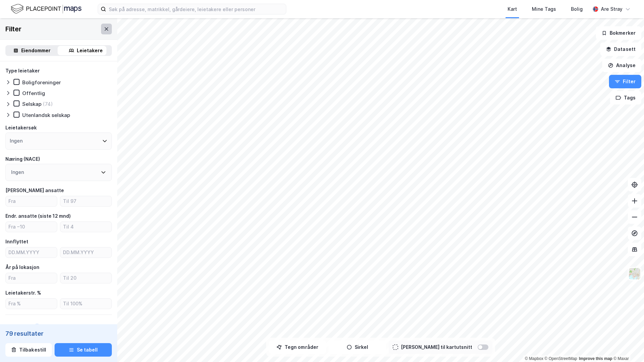 This screenshot has width=644, height=362. What do you see at coordinates (86, 304) in the screenshot?
I see `input: Til 100%` at bounding box center [86, 304].